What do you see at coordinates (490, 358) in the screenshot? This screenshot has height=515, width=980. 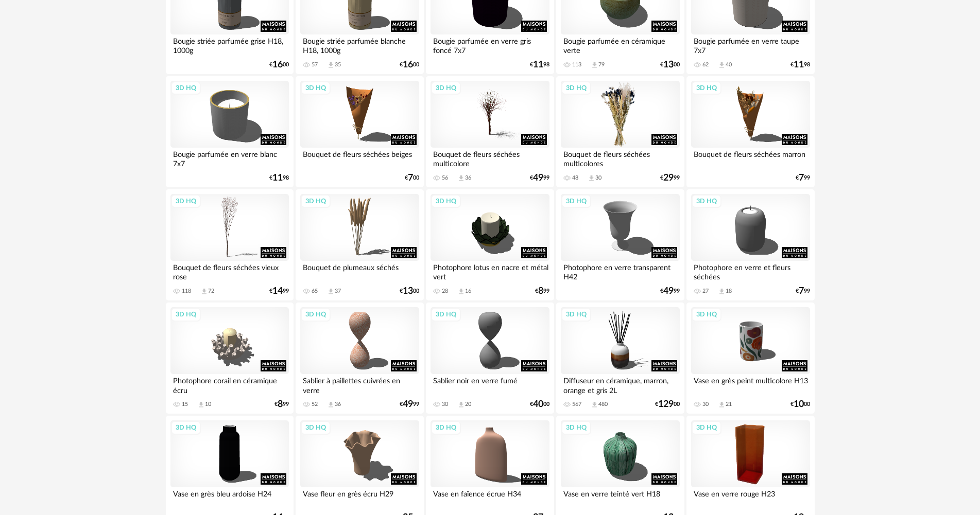 I see `a: 3D HQ Sablier noir en verre fumé 30 Download icon 20 €4000` at bounding box center [490, 358].